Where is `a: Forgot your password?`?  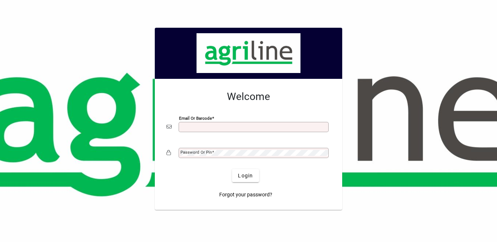 a: Forgot your password? is located at coordinates (245, 195).